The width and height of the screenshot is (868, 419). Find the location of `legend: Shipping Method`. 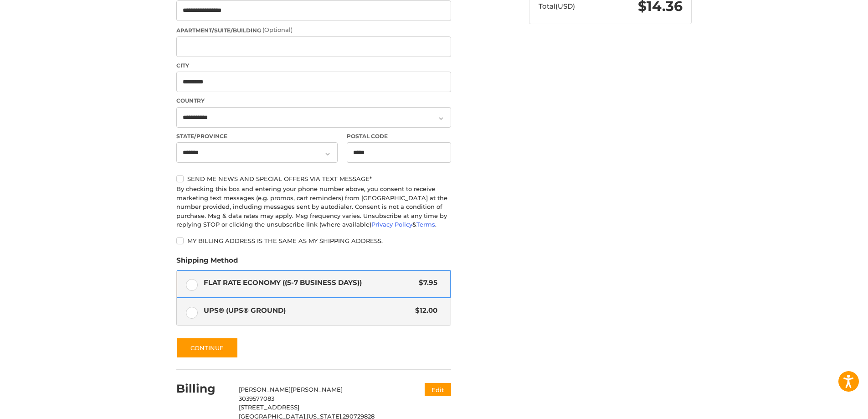

legend: Shipping Method is located at coordinates (207, 263).